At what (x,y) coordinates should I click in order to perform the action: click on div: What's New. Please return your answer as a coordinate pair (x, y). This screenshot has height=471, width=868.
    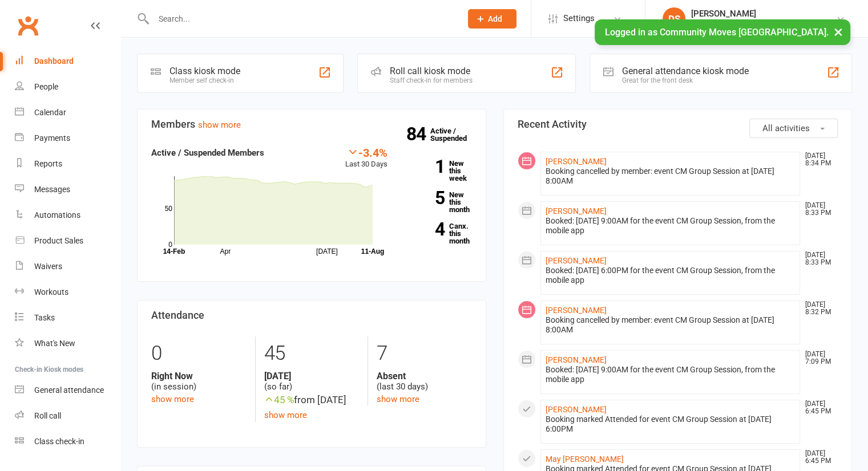
    Looking at the image, I should click on (55, 343).